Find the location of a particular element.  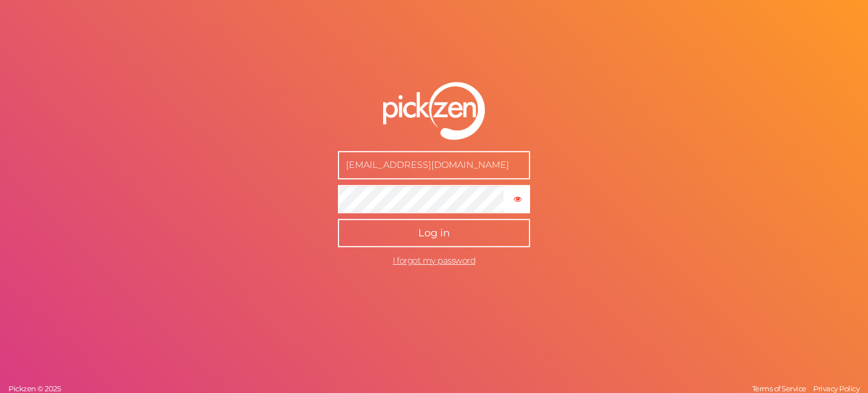

span: Log in is located at coordinates (434, 233).